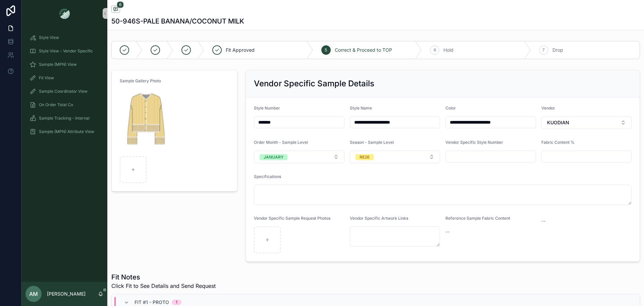 Image resolution: width=644 pixels, height=306 pixels. Describe the element at coordinates (326, 50) in the screenshot. I see `span: 5` at that location.